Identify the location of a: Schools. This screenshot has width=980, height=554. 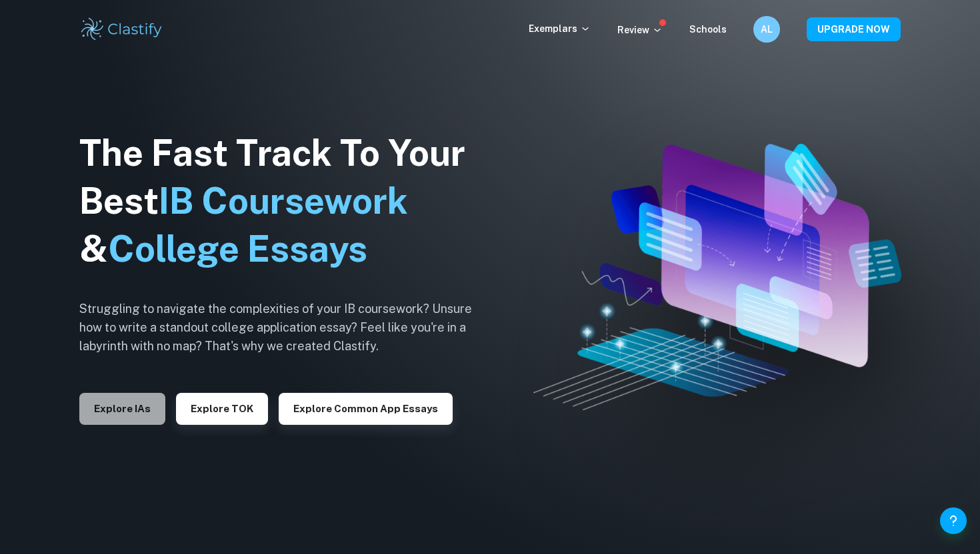
(708, 30).